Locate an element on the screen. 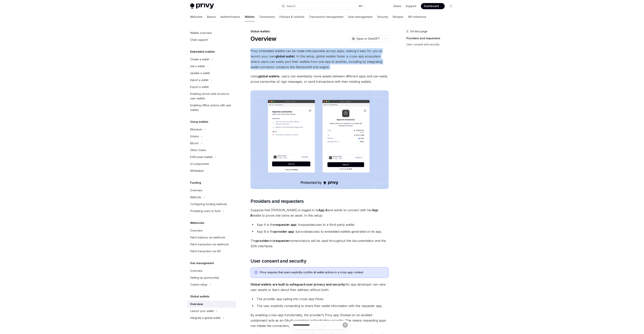 The height and width of the screenshot is (334, 644). div: Fetch balance via webhook is located at coordinates (207, 237).